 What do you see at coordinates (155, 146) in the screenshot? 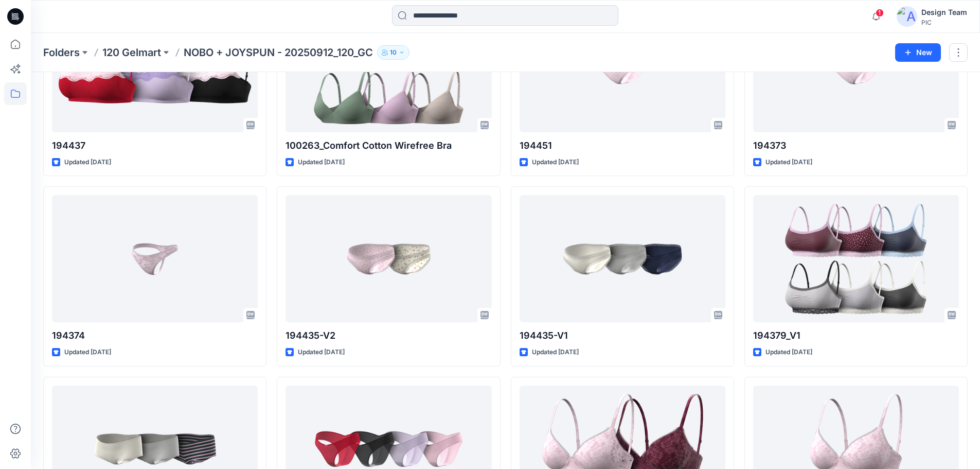
I see `p: 194437` at bounding box center [155, 146].